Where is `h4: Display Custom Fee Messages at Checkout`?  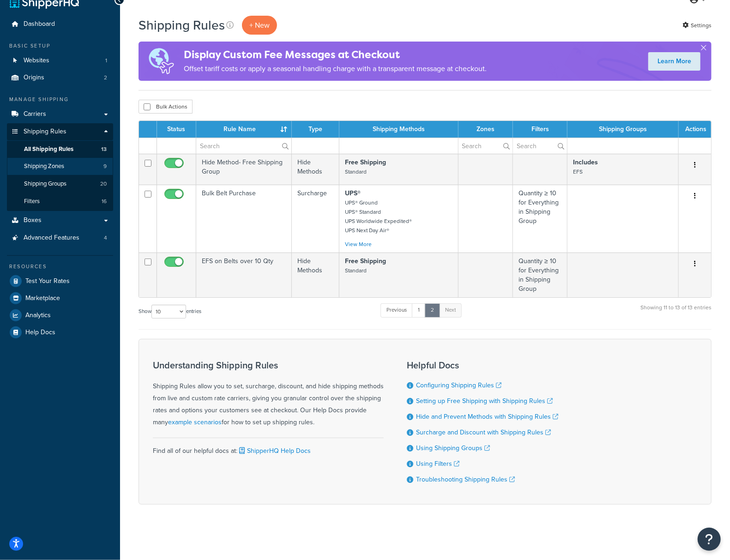
h4: Display Custom Fee Messages at Checkout is located at coordinates (335, 55).